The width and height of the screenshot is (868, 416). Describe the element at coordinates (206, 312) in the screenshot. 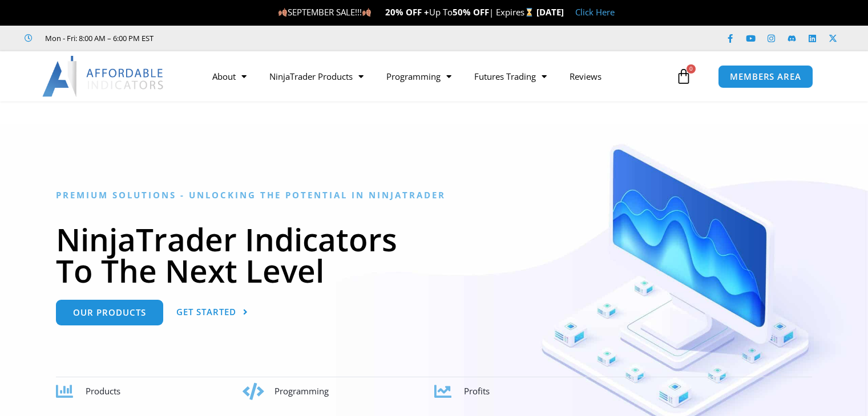

I see `span: Get Started` at that location.